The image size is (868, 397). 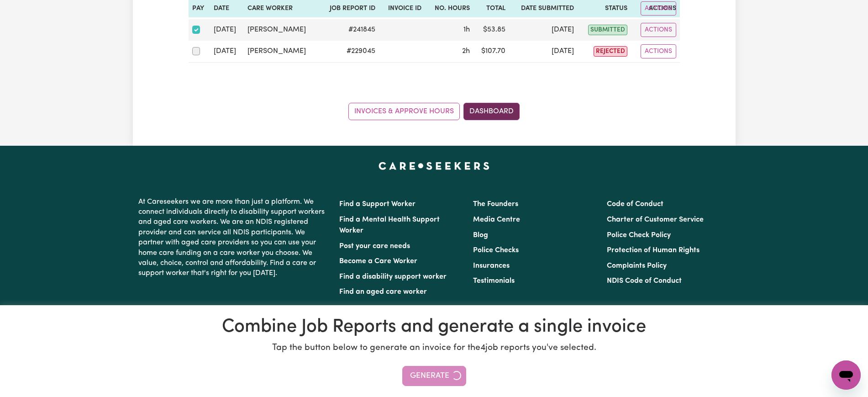 I want to click on a: NDIS Code of Conduct, so click(x=644, y=281).